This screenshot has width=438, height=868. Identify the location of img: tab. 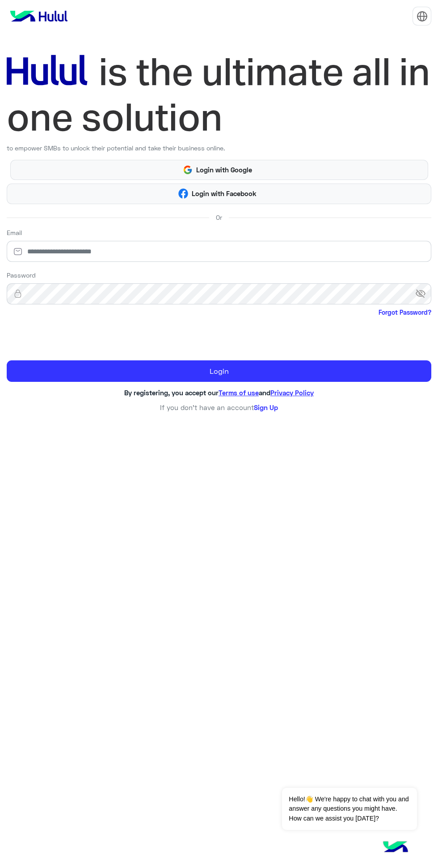
(422, 16).